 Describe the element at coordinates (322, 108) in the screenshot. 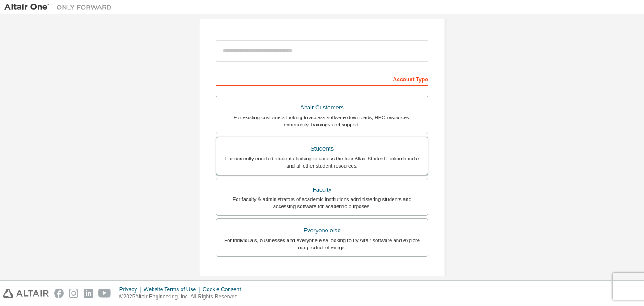

I see `div: Altair Customers` at that location.